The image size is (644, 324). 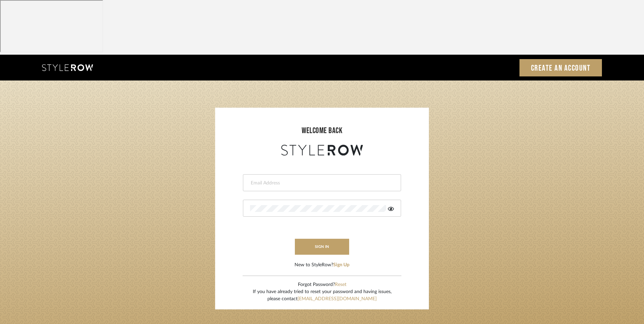 I want to click on input: Email Address, so click(x=321, y=183).